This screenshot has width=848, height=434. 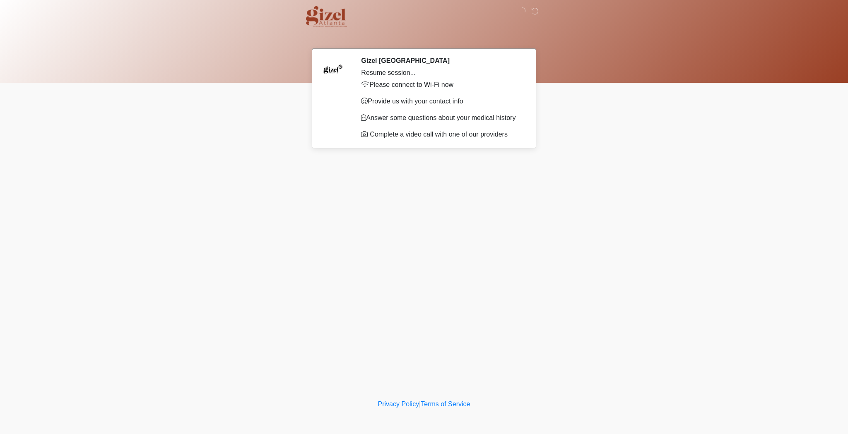 What do you see at coordinates (441, 101) in the screenshot?
I see `p: Provide us with your contact info` at bounding box center [441, 101].